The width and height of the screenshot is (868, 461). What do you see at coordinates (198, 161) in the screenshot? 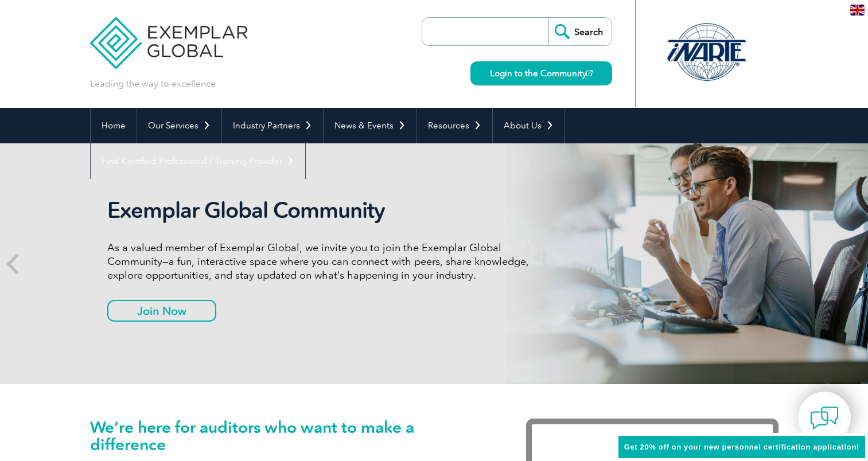
I see `a: Find Certified Professional / Training Provider` at bounding box center [198, 161].